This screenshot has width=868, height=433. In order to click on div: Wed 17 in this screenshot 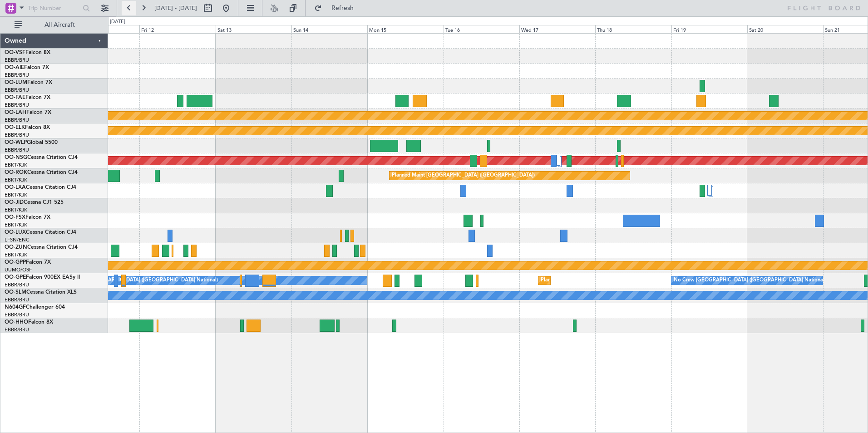, I will do `click(557, 29)`.